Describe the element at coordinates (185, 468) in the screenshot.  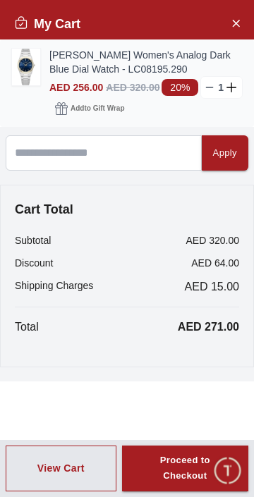
I see `div: Proceed to Checkout` at that location.